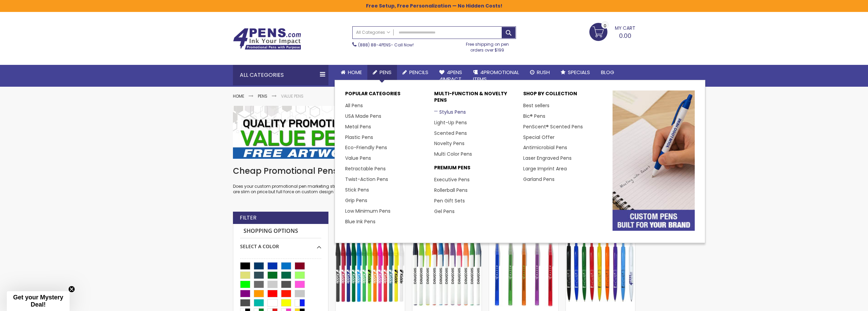 Image resolution: width=868 pixels, height=311 pixels. Describe the element at coordinates (281, 75) in the screenshot. I see `div: All Categories` at that location.